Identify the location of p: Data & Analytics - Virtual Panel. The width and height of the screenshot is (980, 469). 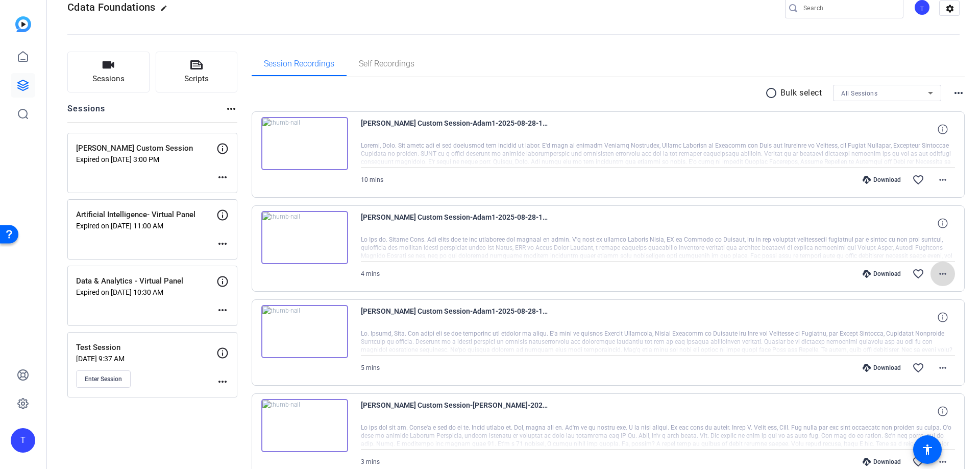
(146, 281).